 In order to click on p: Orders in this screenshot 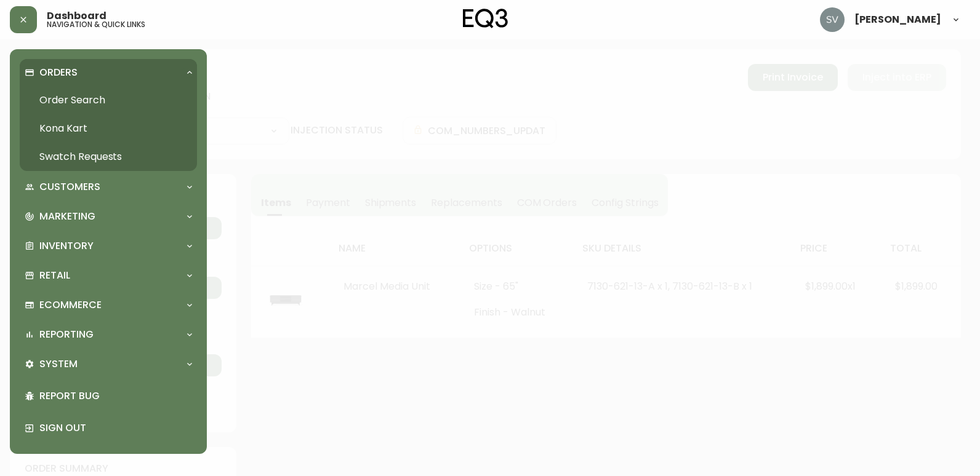, I will do `click(59, 72)`.